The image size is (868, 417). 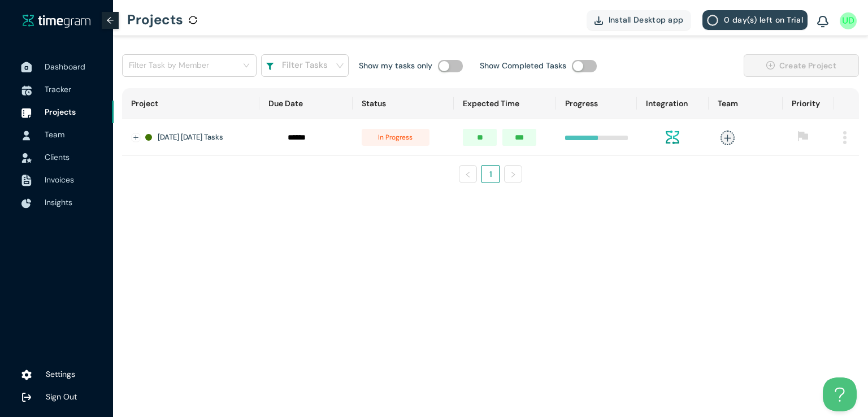 What do you see at coordinates (467, 174) in the screenshot?
I see `button: left` at bounding box center [467, 174].